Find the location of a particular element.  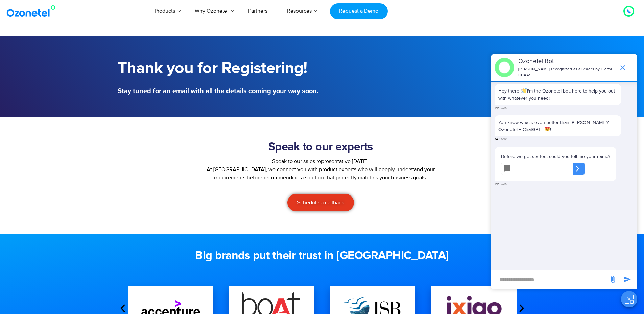

p: Hey there ! I'm the Ozonetel bot, here to help you out with whatever you need! is located at coordinates (558, 95).